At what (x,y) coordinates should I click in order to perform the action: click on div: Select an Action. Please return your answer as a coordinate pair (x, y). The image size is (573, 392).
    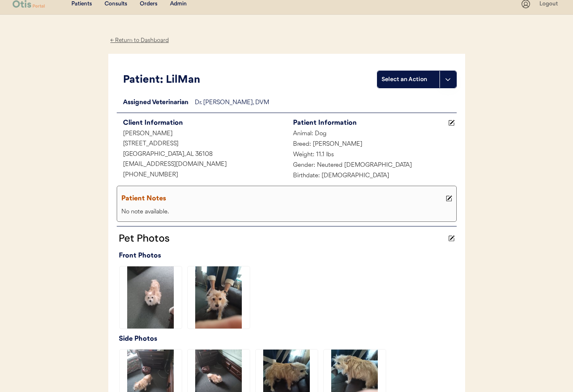
    Looking at the image, I should click on (408, 79).